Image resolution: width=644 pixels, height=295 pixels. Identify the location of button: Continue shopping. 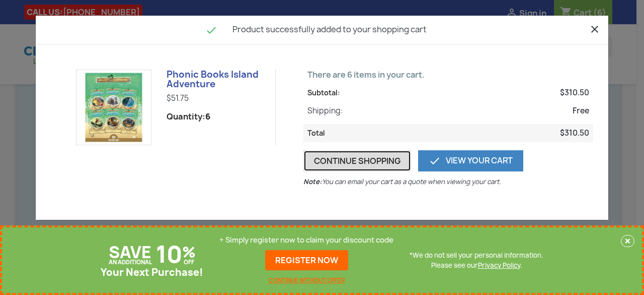
(358, 161).